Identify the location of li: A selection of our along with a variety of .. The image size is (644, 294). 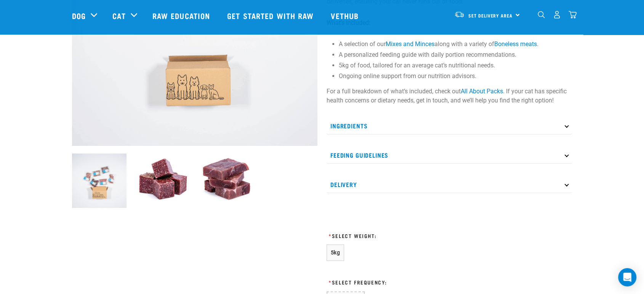
(455, 44).